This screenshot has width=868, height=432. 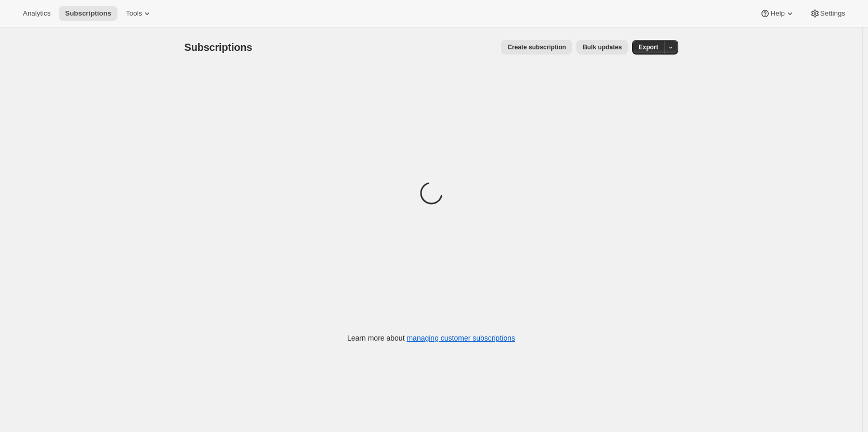 What do you see at coordinates (777, 14) in the screenshot?
I see `span: Help` at bounding box center [777, 14].